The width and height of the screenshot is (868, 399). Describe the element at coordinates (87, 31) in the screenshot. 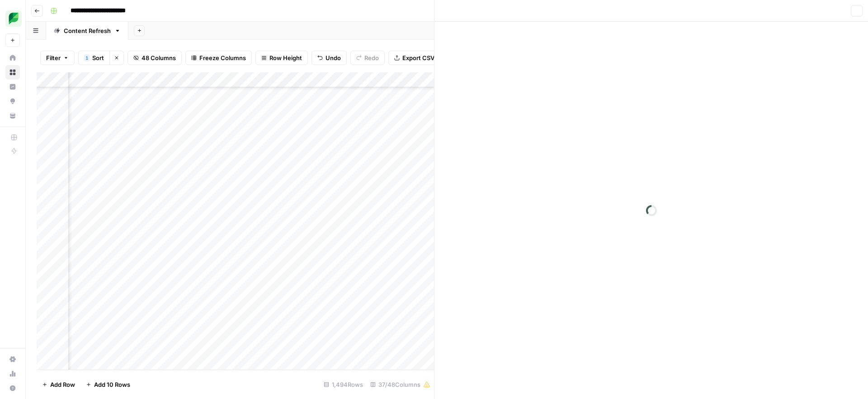

I see `div: Content Refresh` at that location.